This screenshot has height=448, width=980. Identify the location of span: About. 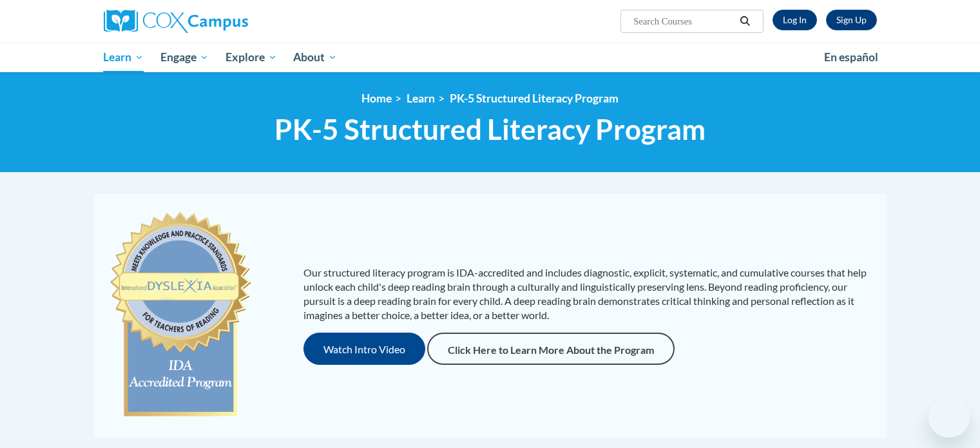
(315, 57).